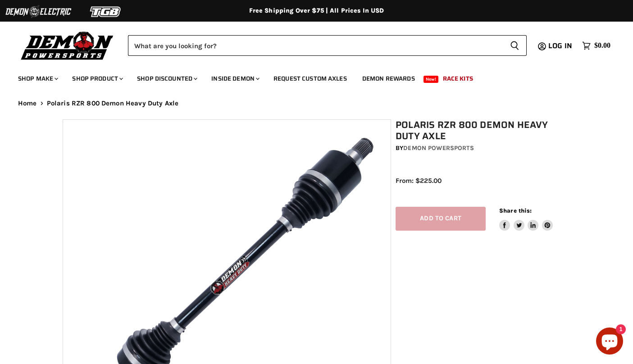  What do you see at coordinates (418, 181) in the screenshot?
I see `span: From: $225.00` at bounding box center [418, 181].